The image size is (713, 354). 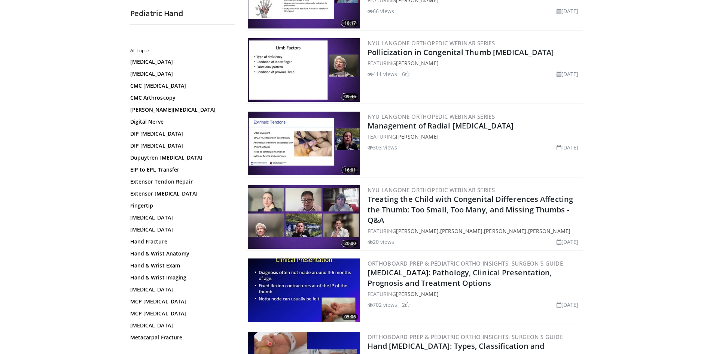 What do you see at coordinates (181, 337) in the screenshot?
I see `a: Metacarpal Fracture` at bounding box center [181, 337].